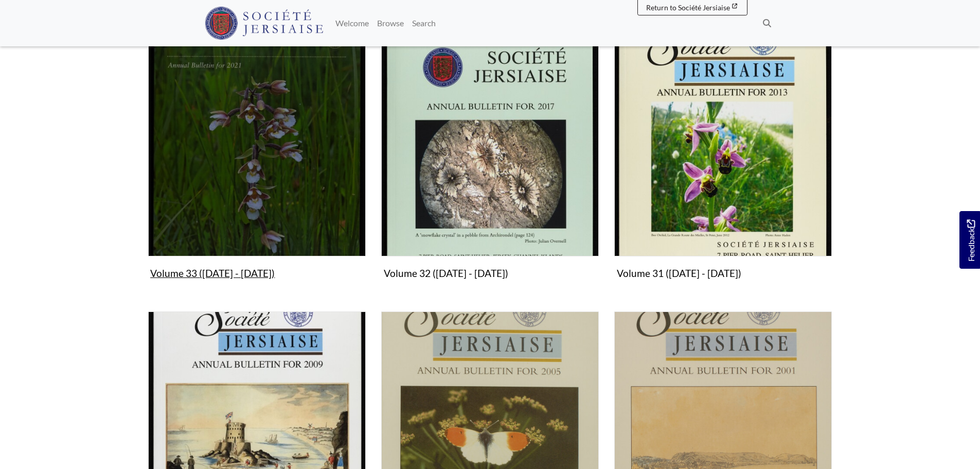 This screenshot has height=469, width=980. What do you see at coordinates (688, 7) in the screenshot?
I see `span: Return to Société Jersiaise` at bounding box center [688, 7].